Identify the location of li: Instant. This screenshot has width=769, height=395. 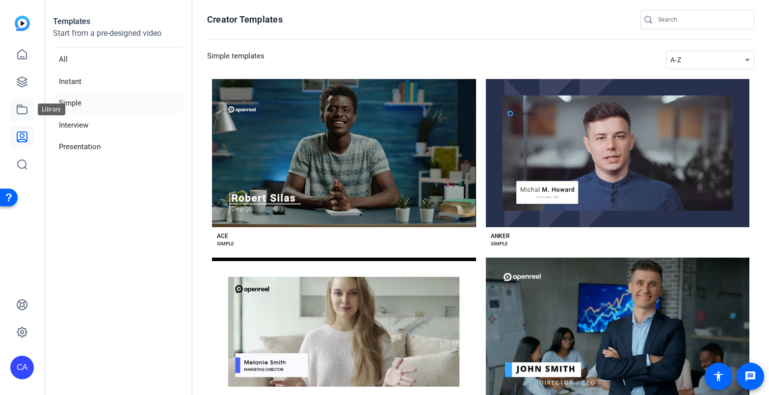
(118, 81).